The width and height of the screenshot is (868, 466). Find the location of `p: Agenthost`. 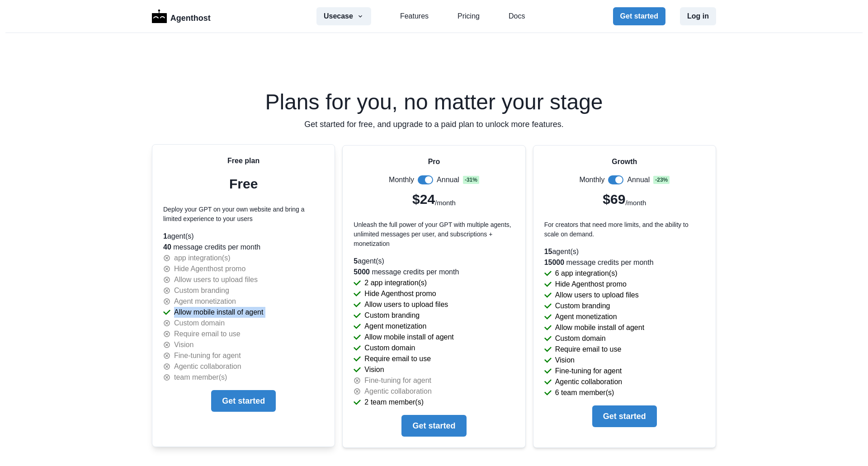

p: Agenthost is located at coordinates (190, 16).